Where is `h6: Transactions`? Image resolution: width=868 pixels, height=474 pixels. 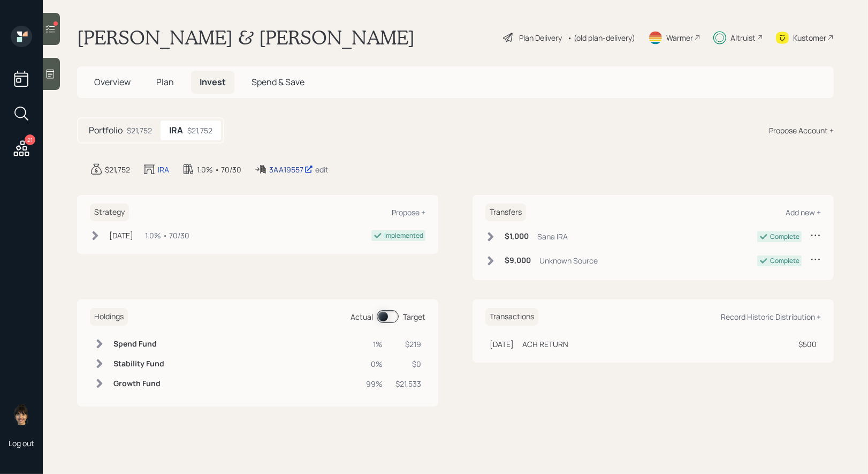
h6: Transactions is located at coordinates (511, 316).